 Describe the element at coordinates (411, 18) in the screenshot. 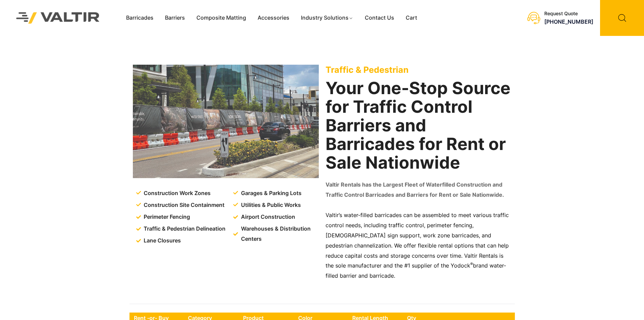

I see `a: Cart` at that location.